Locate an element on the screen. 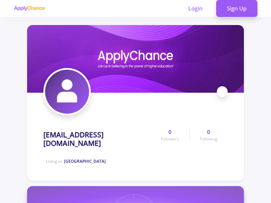 The image size is (271, 203). span: Following is located at coordinates (208, 139).